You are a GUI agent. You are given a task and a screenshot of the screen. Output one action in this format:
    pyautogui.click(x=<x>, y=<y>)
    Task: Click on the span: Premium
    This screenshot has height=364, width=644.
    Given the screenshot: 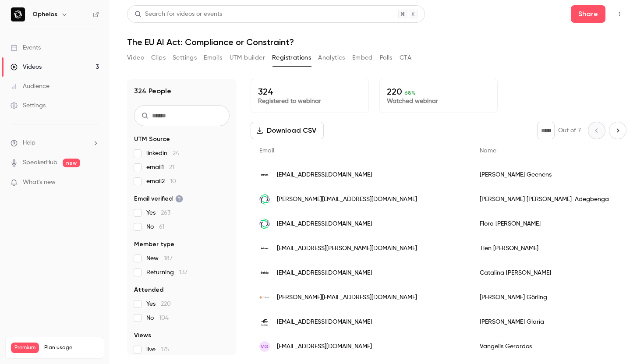 What is the action you would take?
    pyautogui.click(x=25, y=348)
    